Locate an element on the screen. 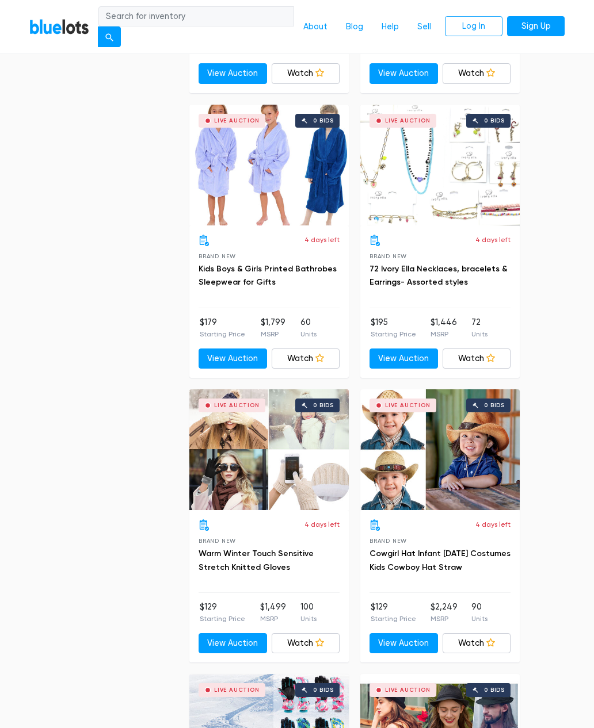 The height and width of the screenshot is (728, 594). li: $1,499 is located at coordinates (273, 613).